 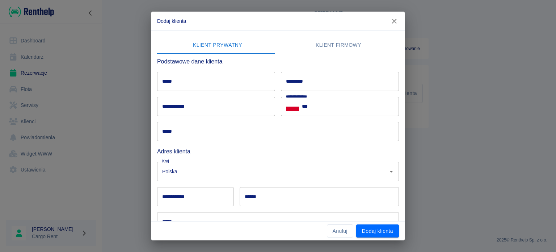 What do you see at coordinates (292, 106) in the screenshot?
I see `button: Select country` at bounding box center [292, 106].